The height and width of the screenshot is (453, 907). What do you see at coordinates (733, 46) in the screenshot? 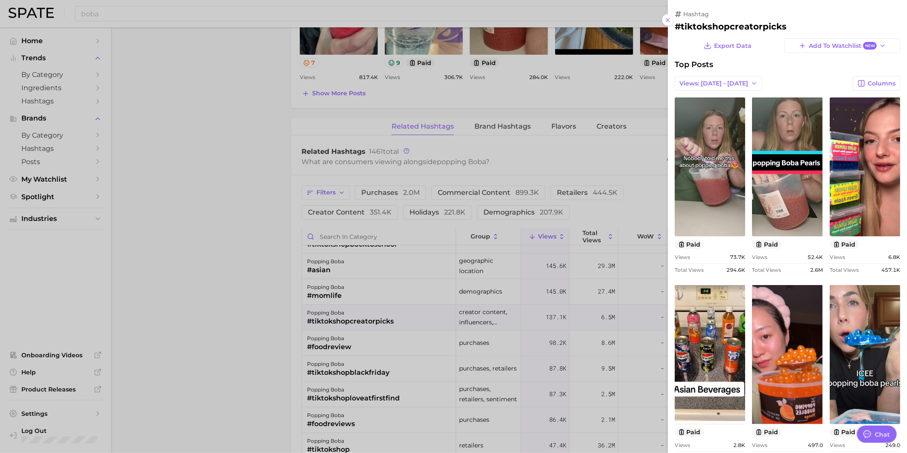
I see `span: Export Data` at bounding box center [733, 46].